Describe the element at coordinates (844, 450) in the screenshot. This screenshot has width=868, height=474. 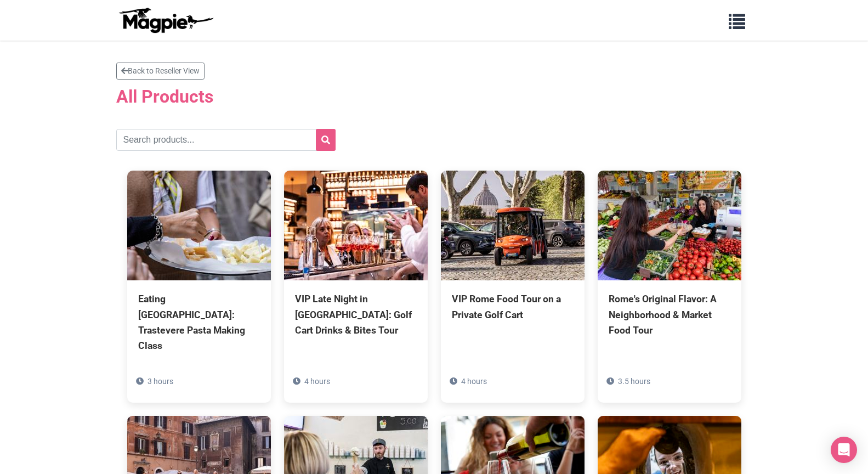
I see `div: Open Intercom Messenger` at that location.